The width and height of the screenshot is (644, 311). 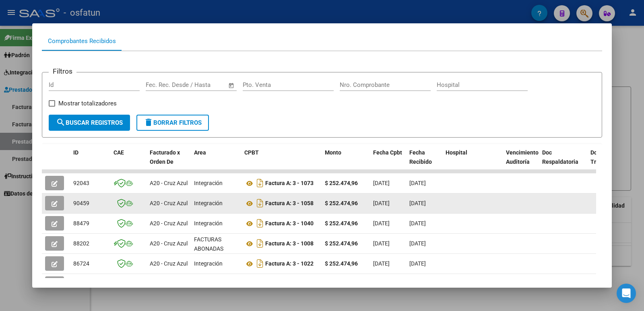 What do you see at coordinates (387, 152) in the screenshot?
I see `span: Fecha Cpbt` at bounding box center [387, 152].